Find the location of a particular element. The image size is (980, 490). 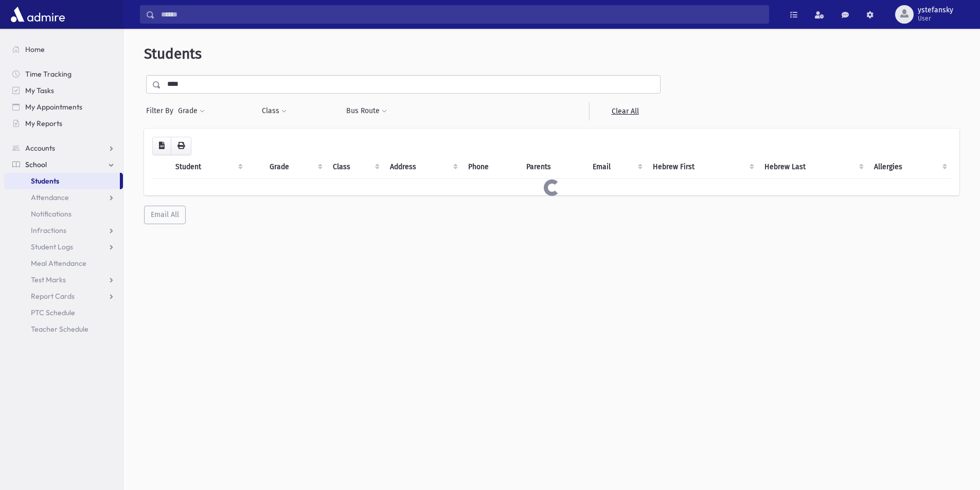

span: Test Marks is located at coordinates (49, 280).